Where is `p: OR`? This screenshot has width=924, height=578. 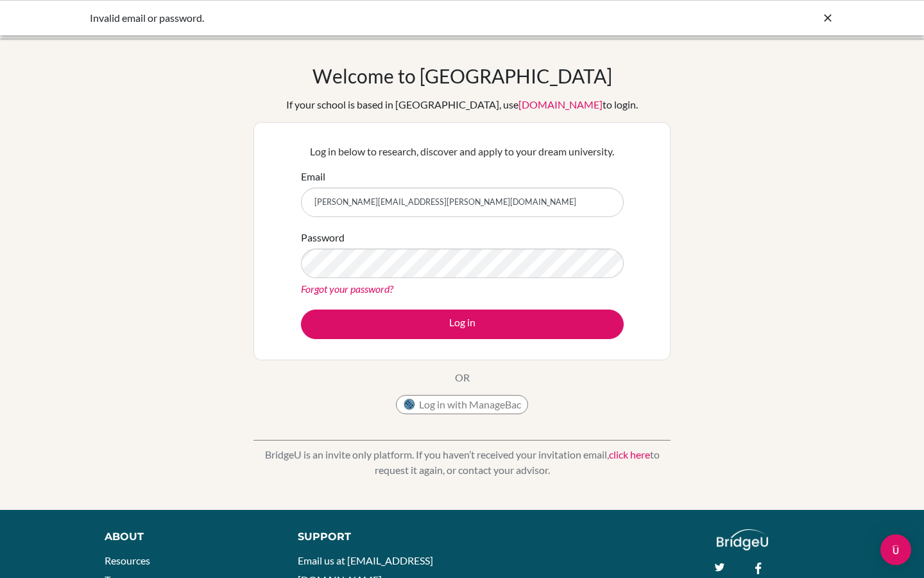
p: OR is located at coordinates (462, 378).